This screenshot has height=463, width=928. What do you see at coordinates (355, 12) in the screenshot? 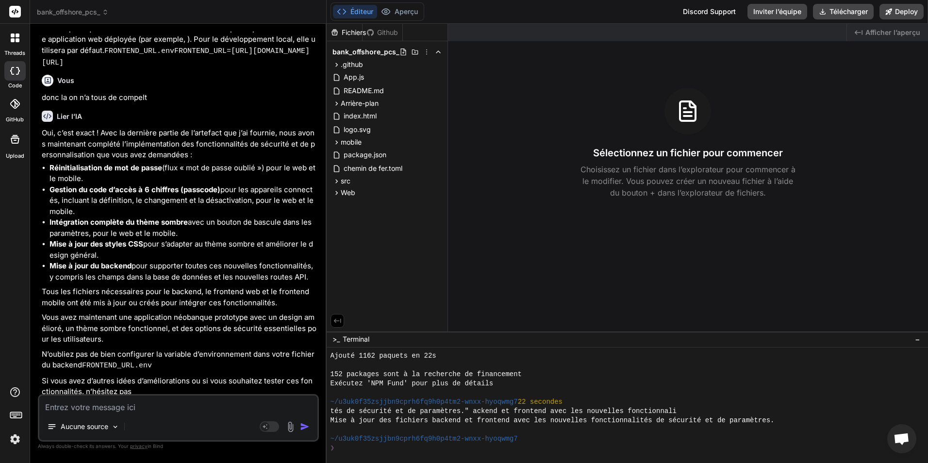
I see `button: Éditeur` at bounding box center [355, 12].